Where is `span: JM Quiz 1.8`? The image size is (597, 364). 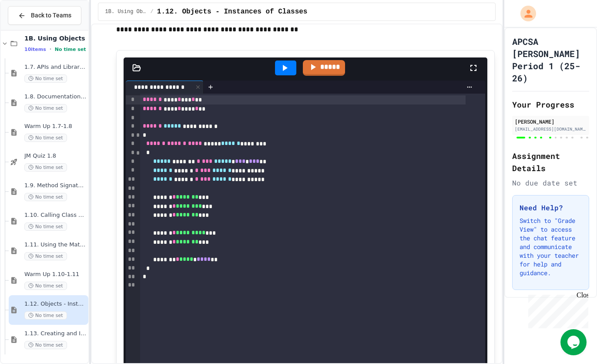
span: JM Quiz 1.8 is located at coordinates (55, 155).